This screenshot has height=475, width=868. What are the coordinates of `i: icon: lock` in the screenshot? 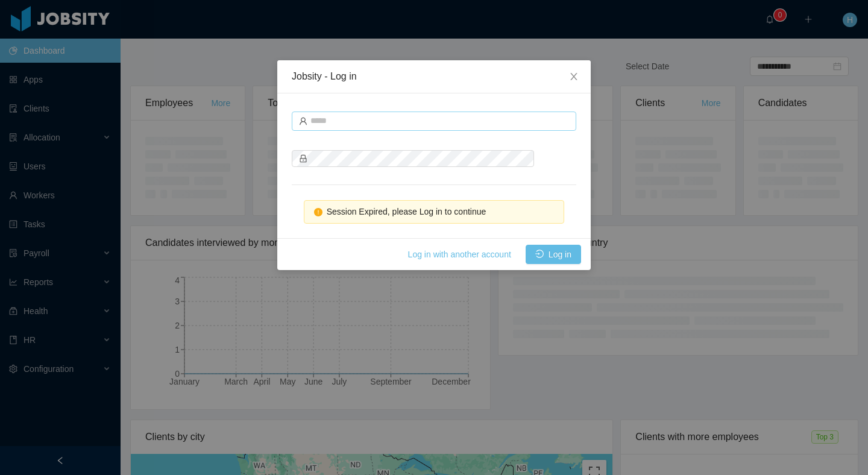 It's located at (303, 159).